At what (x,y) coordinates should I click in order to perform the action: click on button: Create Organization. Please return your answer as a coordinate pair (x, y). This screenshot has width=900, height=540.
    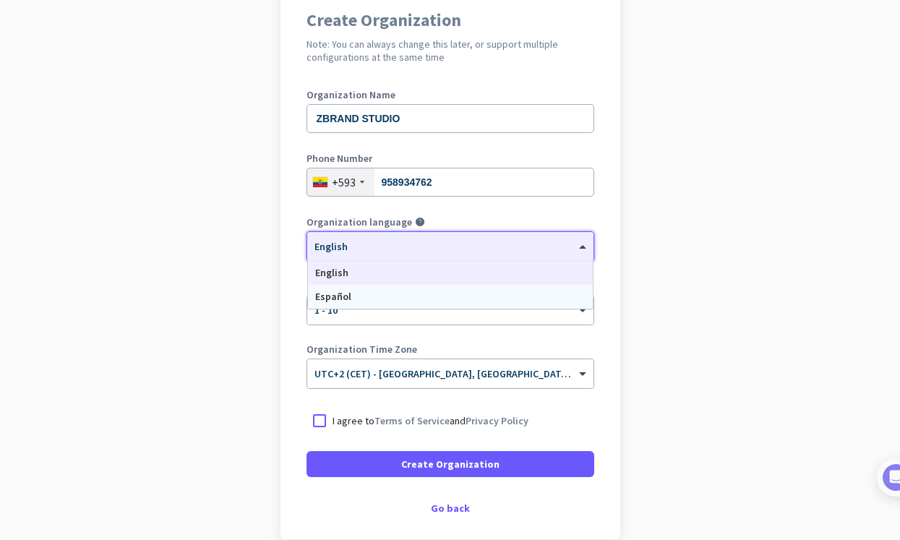
    Looking at the image, I should click on (451, 464).